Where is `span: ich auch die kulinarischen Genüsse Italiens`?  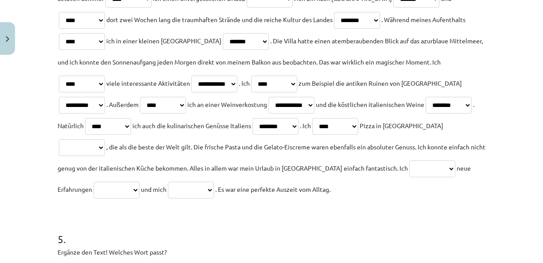
span: ich auch die kulinarischen Genüsse Italiens is located at coordinates (192, 126).